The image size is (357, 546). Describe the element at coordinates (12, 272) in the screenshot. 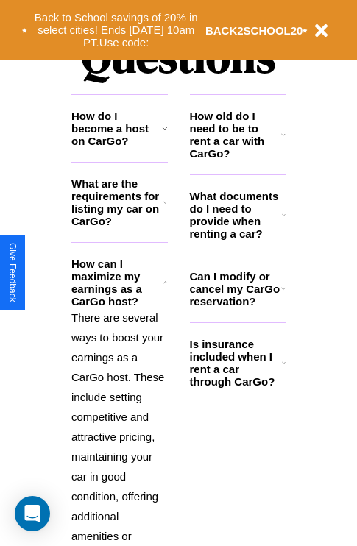

I see `div: Give Feedback` at that location.